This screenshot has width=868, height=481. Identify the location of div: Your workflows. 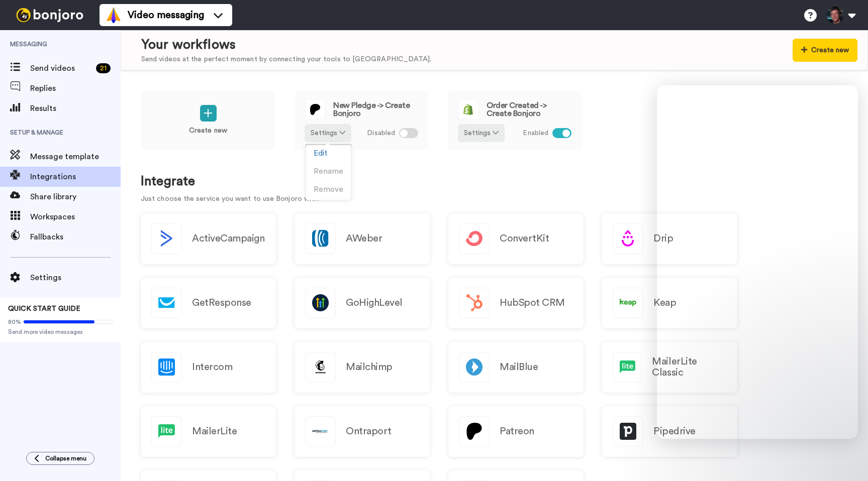
(286, 45).